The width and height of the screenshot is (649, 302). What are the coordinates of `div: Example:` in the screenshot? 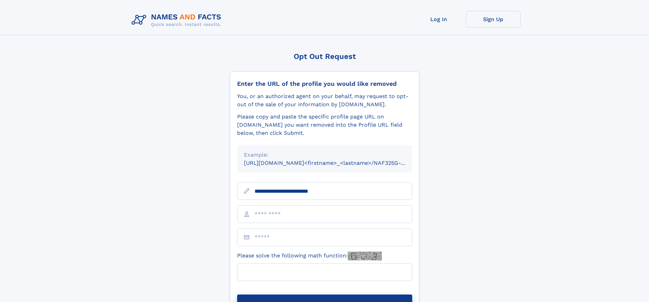 It's located at (324, 155).